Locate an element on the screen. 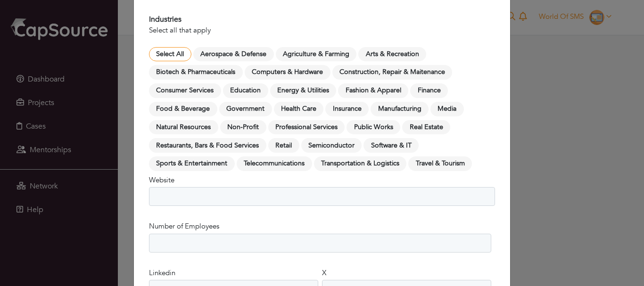  span: Finance is located at coordinates (429, 90).